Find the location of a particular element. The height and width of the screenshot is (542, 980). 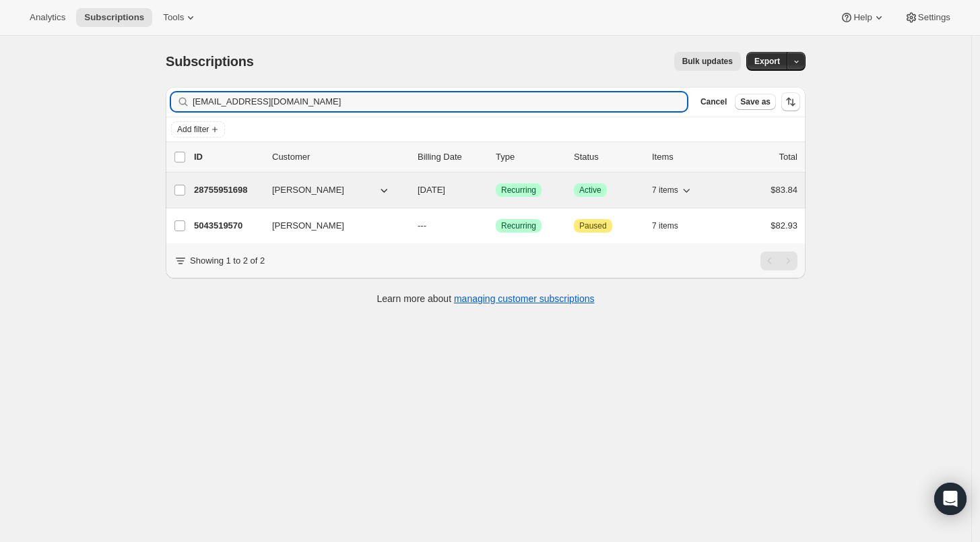

button: Subscriptions is located at coordinates (114, 17).